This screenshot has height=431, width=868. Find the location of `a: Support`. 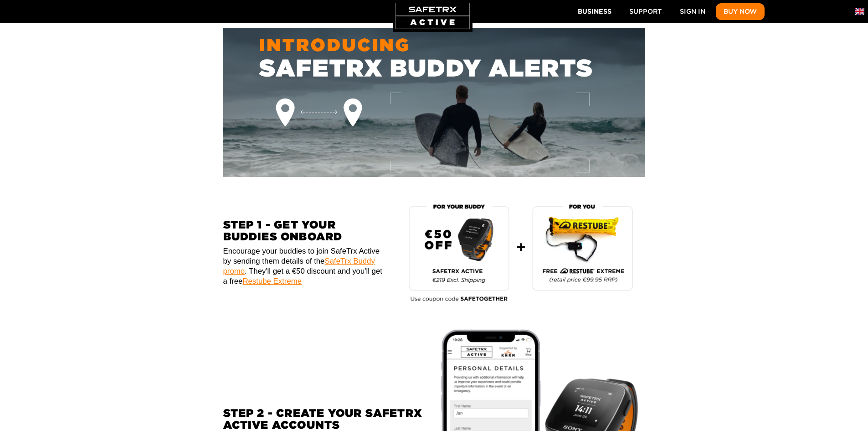

a: Support is located at coordinates (645, 11).